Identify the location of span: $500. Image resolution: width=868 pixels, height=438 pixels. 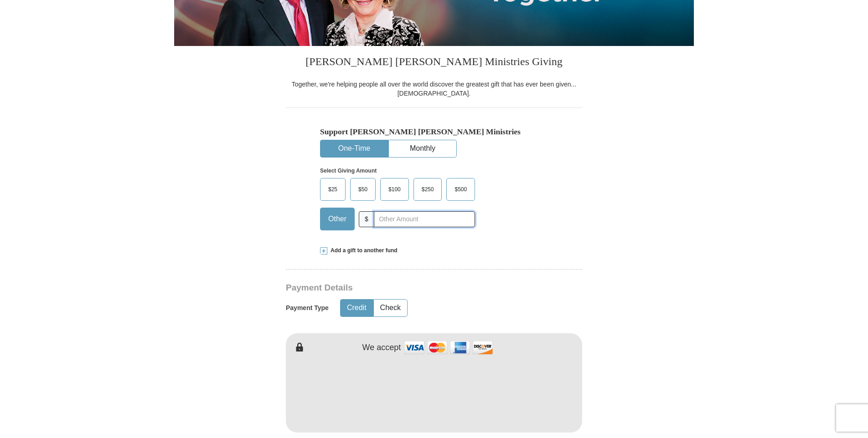
(460, 190).